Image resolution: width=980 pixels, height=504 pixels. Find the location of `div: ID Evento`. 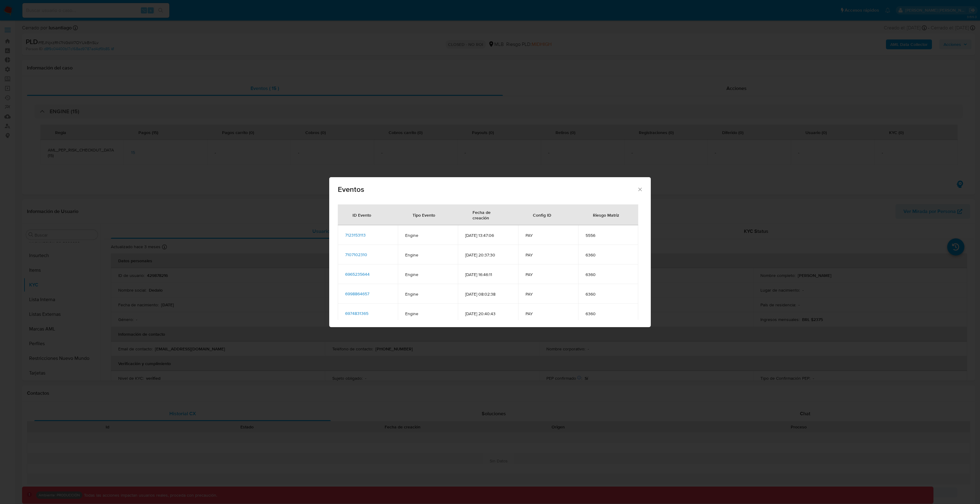

div: ID Evento is located at coordinates (362, 215).